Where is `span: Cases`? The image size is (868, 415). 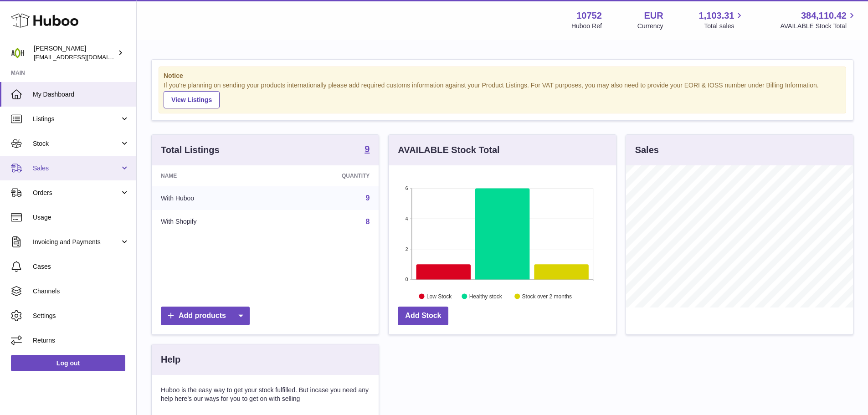 span: Cases is located at coordinates (81, 267).